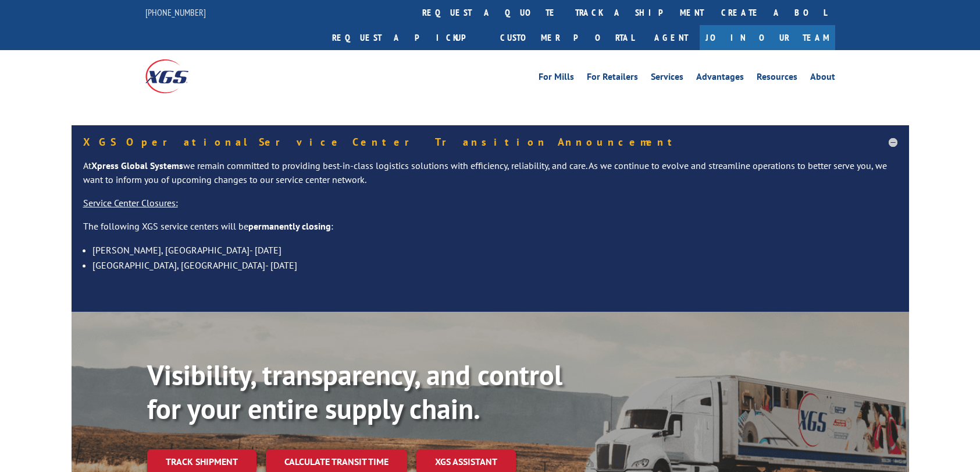 The height and width of the screenshot is (472, 980). Describe the element at coordinates (767, 37) in the screenshot. I see `a: Join Our Team` at that location.